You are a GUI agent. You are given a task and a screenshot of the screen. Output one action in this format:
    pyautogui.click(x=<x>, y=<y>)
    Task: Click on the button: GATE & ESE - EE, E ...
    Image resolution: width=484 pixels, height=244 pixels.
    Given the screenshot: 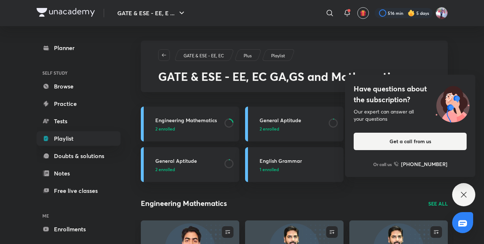 What is the action you would take?
    pyautogui.click(x=152, y=13)
    